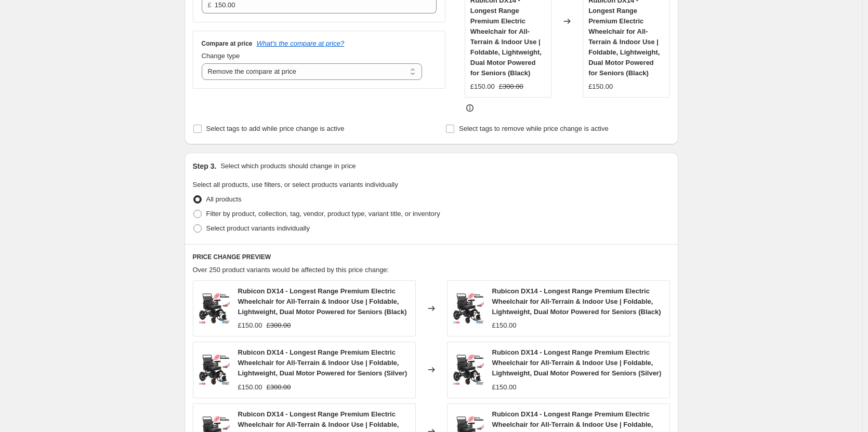  Describe the element at coordinates (227, 43) in the screenshot. I see `h3: Compare at price` at that location.